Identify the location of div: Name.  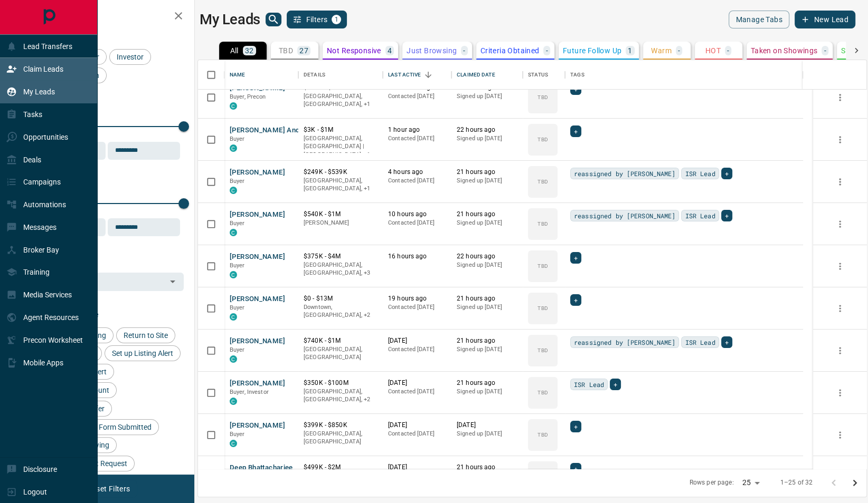
(261, 75).